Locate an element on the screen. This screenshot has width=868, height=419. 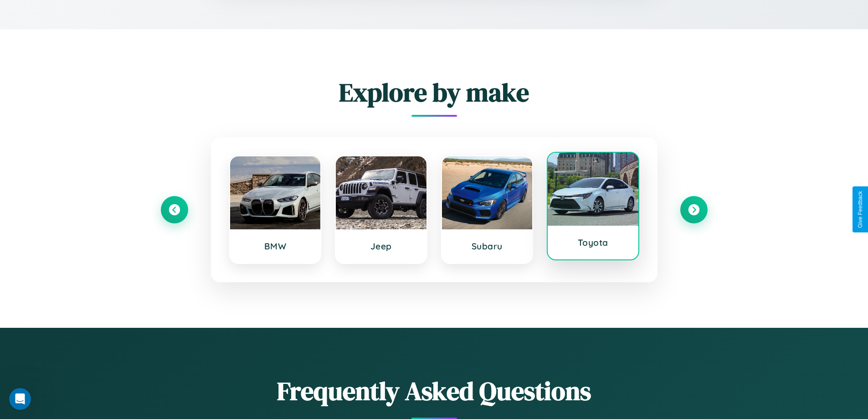
h2: Explore by make is located at coordinates (434, 92).